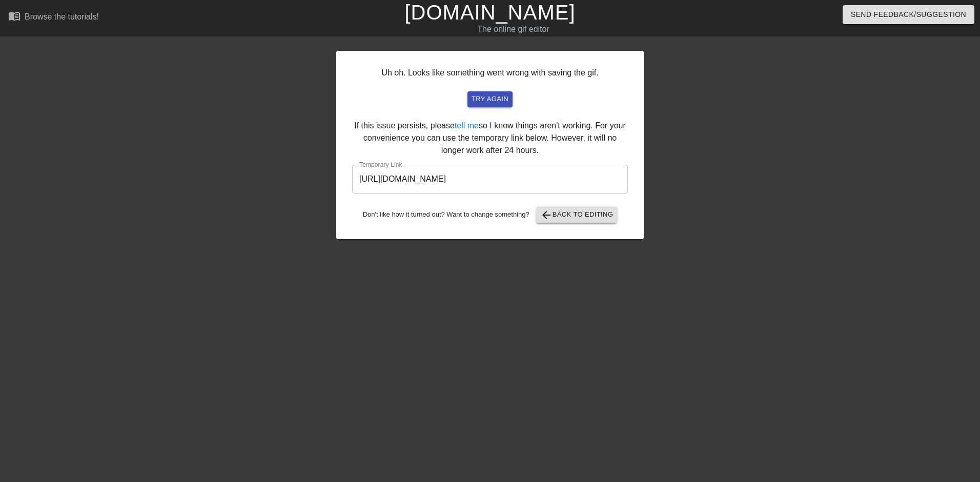 Image resolution: width=980 pixels, height=482 pixels. I want to click on div: Uh oh. Looks like something went wrong with saving the gif. If this issue persists, please so I k..., so click(490, 145).